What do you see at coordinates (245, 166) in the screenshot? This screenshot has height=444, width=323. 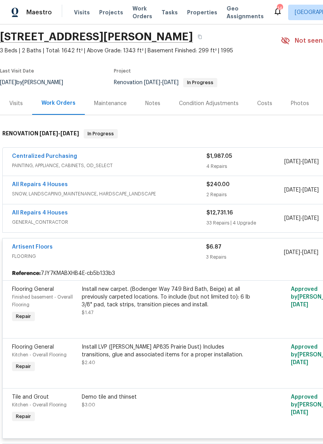 I see `div: 4 Repairs` at bounding box center [245, 166].